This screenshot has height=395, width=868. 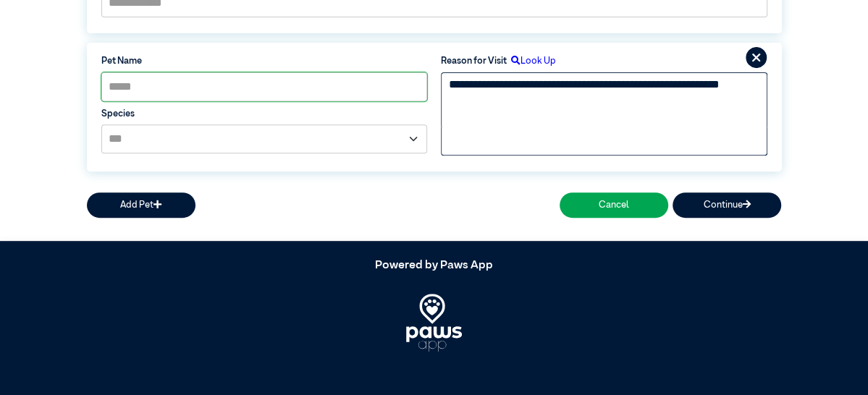 What do you see at coordinates (264, 61) in the screenshot?
I see `label: Pet Name` at bounding box center [264, 61].